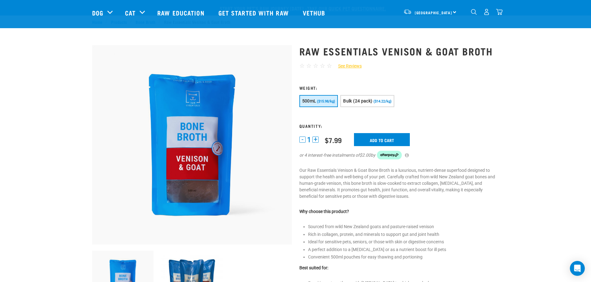  What do you see at coordinates (313, 268) in the screenshot?
I see `strong: Best suited for:` at bounding box center [313, 268].